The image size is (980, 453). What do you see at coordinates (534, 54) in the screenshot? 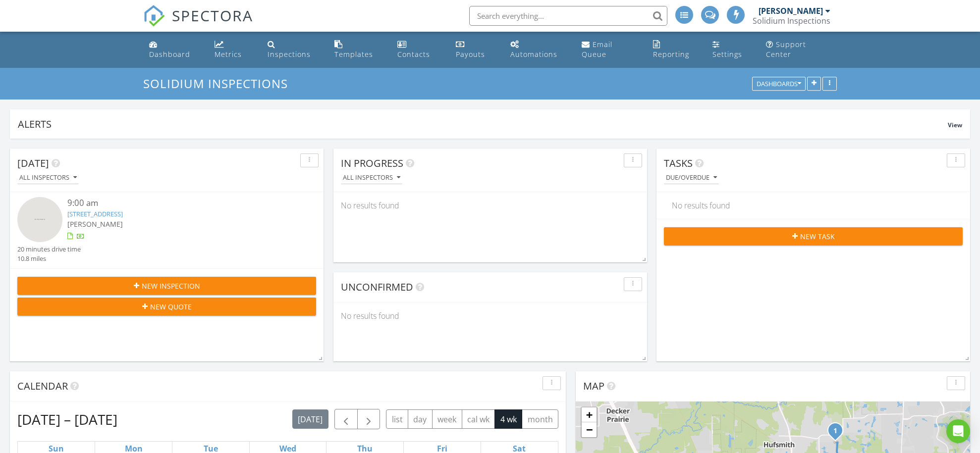
I see `div: Automations` at bounding box center [534, 54].